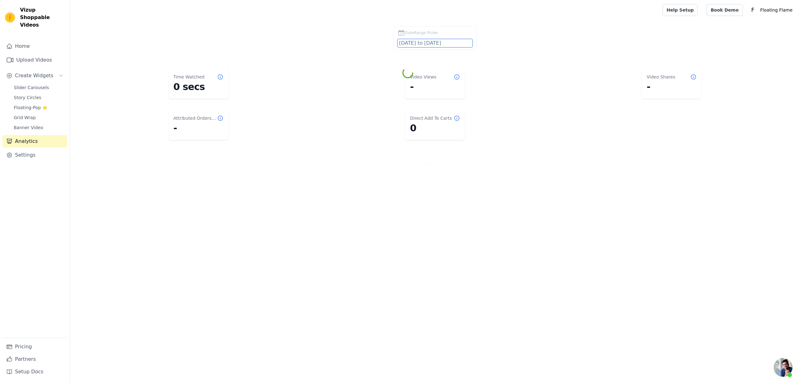  Describe the element at coordinates (28, 98) in the screenshot. I see `span: Story Circles` at that location.